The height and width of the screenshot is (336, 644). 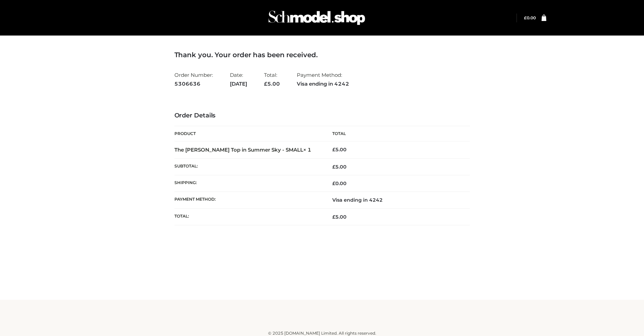 What do you see at coordinates (323, 79) in the screenshot?
I see `li: Payment Method:` at bounding box center [323, 79].